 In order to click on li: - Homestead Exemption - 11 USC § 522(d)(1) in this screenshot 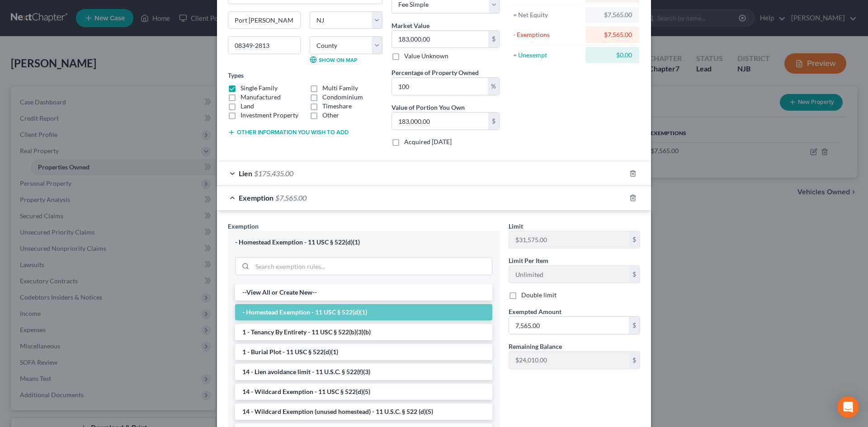, I will do `click(363, 313)`.